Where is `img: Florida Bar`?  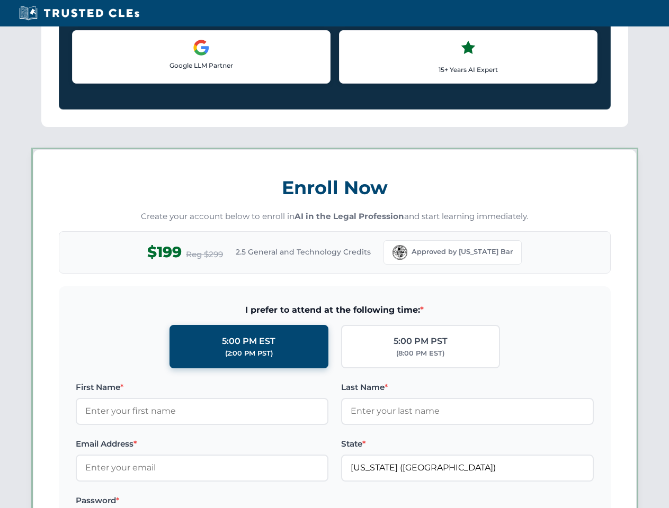
img: Florida Bar is located at coordinates (400, 253).